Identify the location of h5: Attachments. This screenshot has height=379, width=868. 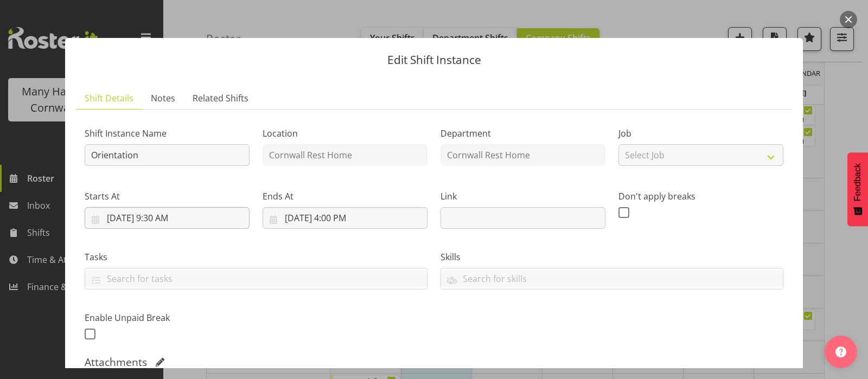
(115, 362).